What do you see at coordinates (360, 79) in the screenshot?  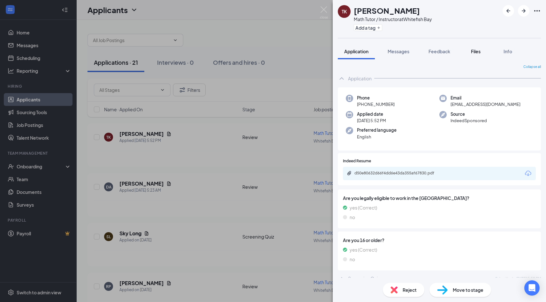 I see `div: Application` at bounding box center [360, 79].